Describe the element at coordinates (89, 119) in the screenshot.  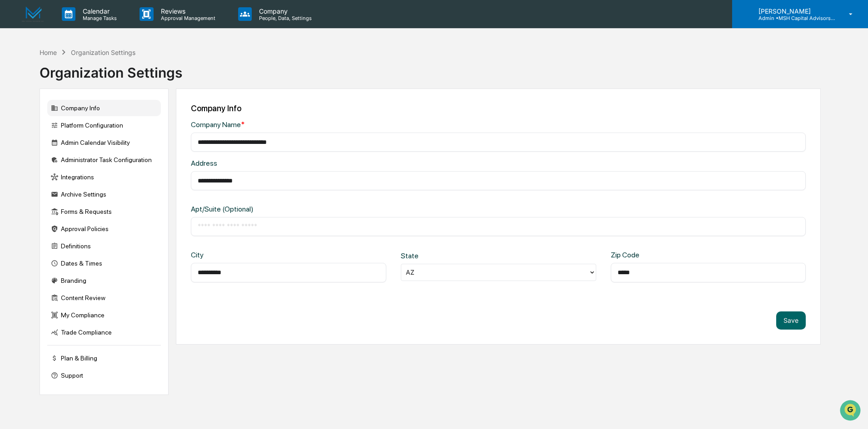
I see `a: 🗄️Attestations` at that location.